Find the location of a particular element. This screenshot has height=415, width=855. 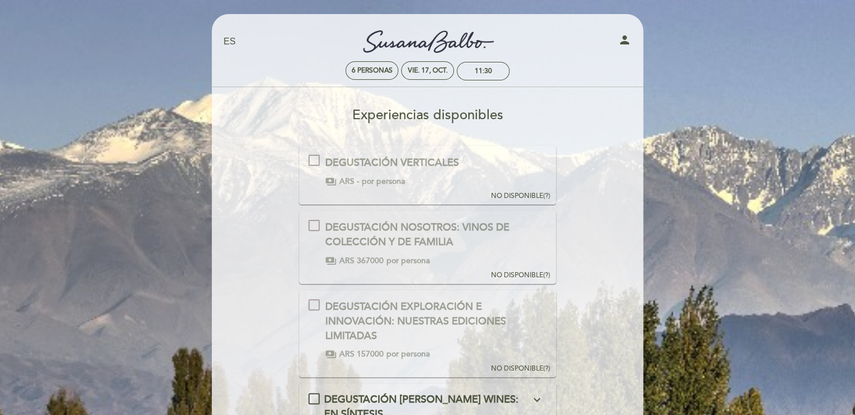

span: 6 personas is located at coordinates (372, 70).